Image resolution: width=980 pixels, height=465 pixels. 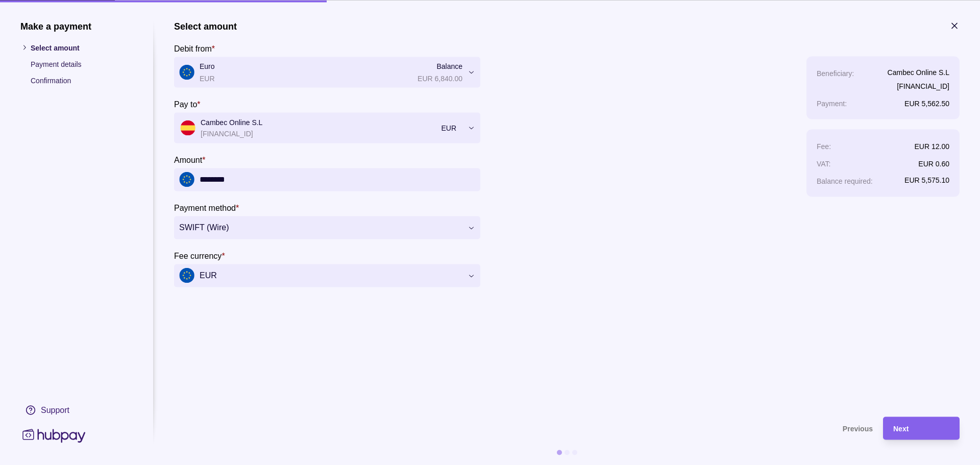 What do you see at coordinates (824, 146) in the screenshot?
I see `p: Fee :` at bounding box center [824, 146].